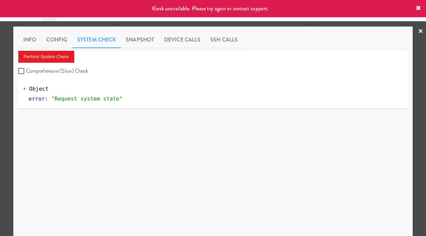 The image size is (426, 236). What do you see at coordinates (96, 40) in the screenshot?
I see `a: System Check` at bounding box center [96, 40].